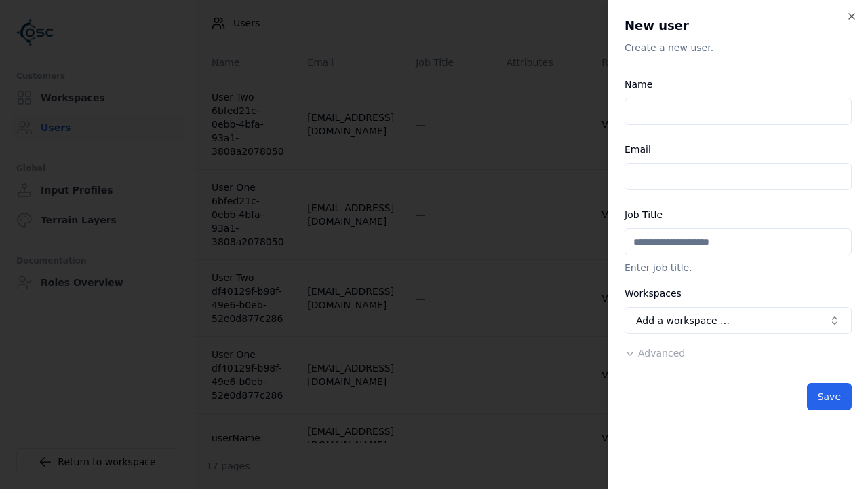 The height and width of the screenshot is (489, 868). I want to click on span: Add a workspace …, so click(683, 321).